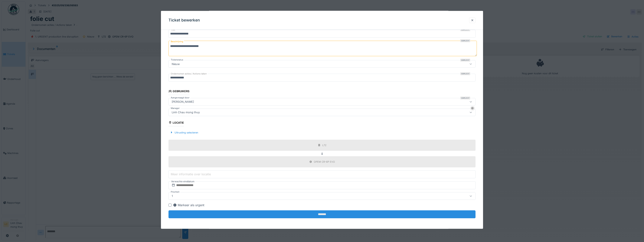 The width and height of the screenshot is (644, 242). Describe the element at coordinates (184, 20) in the screenshot. I see `h3: Ticket bewerken` at that location.